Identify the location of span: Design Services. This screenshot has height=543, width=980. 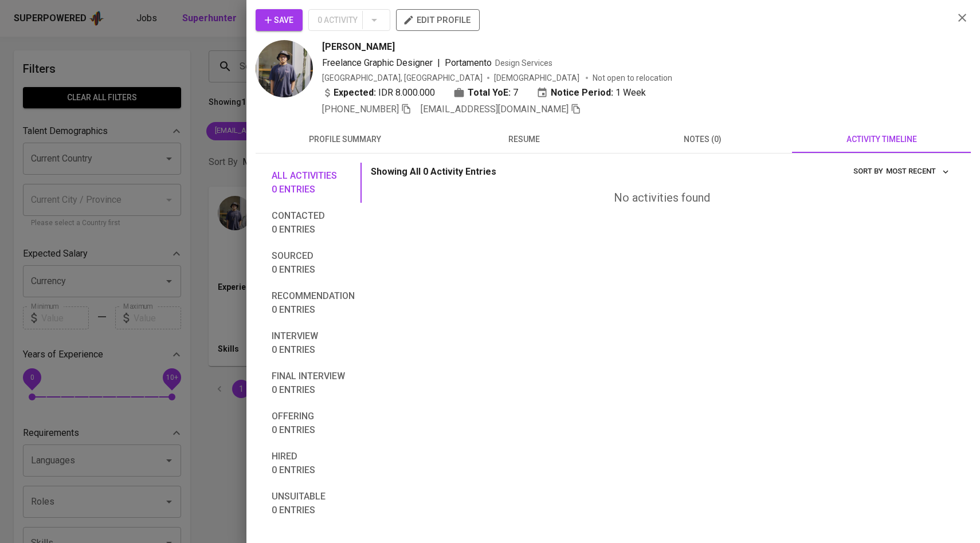
(524, 63).